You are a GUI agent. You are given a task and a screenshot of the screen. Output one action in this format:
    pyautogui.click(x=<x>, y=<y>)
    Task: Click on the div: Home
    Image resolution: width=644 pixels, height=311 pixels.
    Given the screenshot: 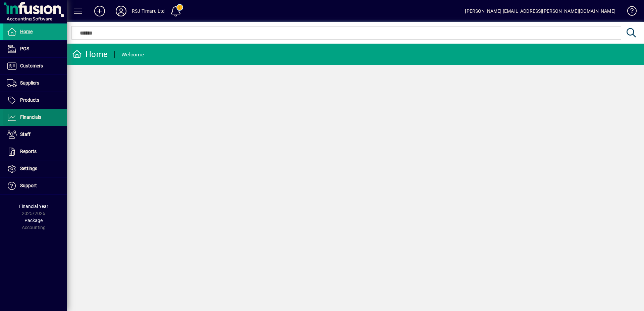 What is the action you would take?
    pyautogui.click(x=90, y=54)
    